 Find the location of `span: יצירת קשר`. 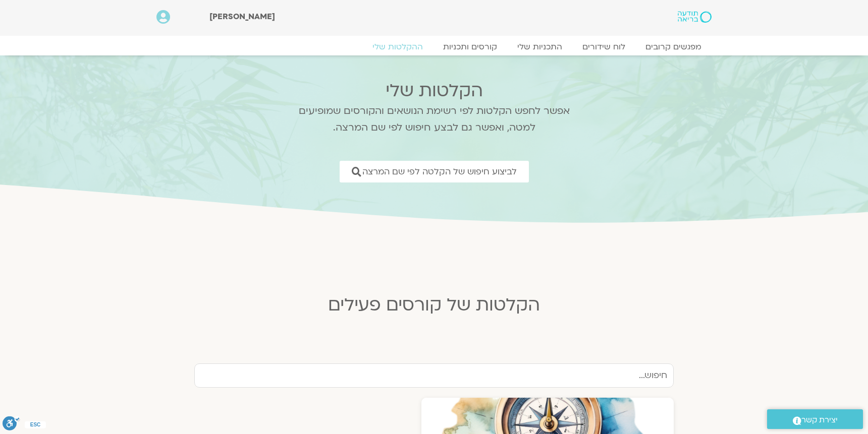

span: יצירת קשר is located at coordinates (819, 420).